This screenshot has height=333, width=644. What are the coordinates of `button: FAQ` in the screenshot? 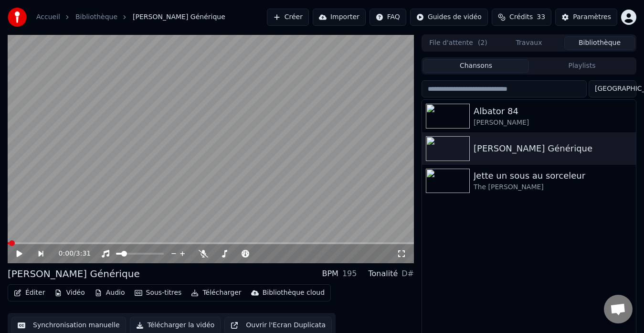 It's located at (388, 17).